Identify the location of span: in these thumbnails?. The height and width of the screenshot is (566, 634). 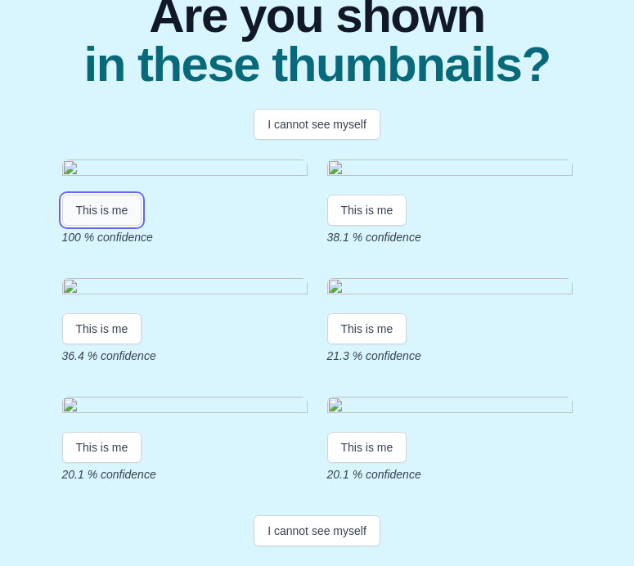
(316, 65).